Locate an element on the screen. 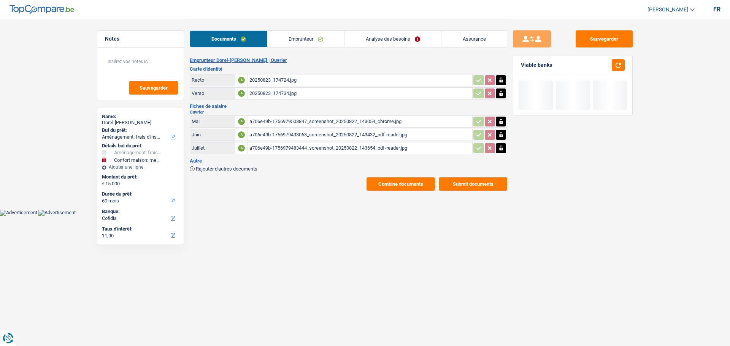  div: Mai is located at coordinates (213, 121).